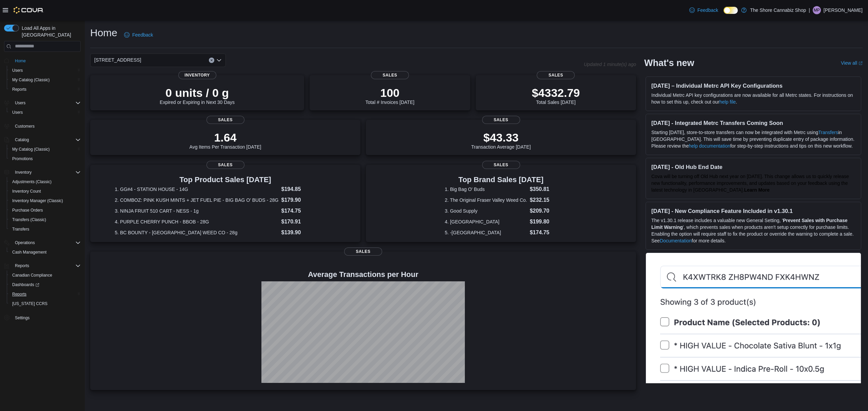 The width and height of the screenshot is (868, 411). Describe the element at coordinates (22, 140) in the screenshot. I see `span: Catalog` at that location.